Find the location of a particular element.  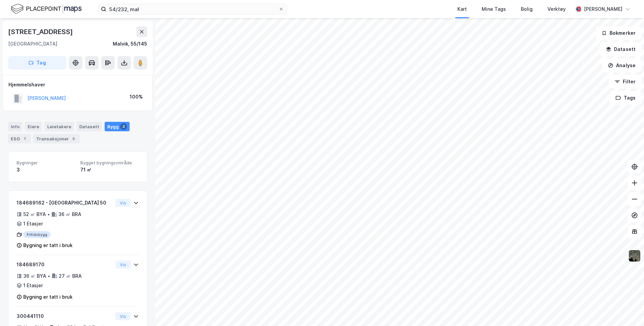

div: Bygg is located at coordinates (117, 126).